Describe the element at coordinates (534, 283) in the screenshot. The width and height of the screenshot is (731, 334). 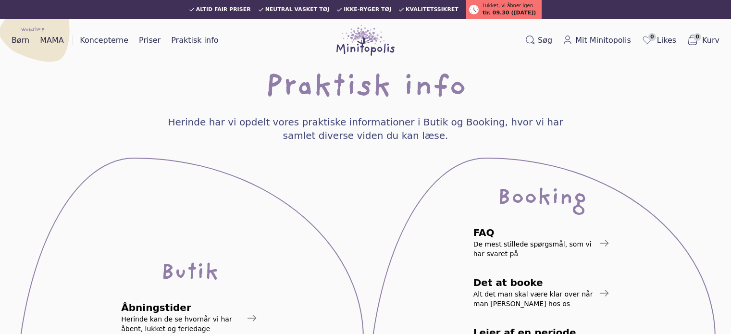
I see `span: Det at booke` at that location.